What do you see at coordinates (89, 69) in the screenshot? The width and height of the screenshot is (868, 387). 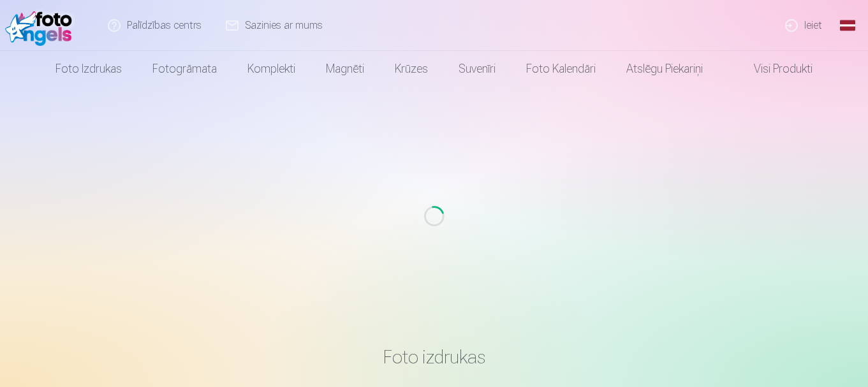 I see `a: Foto izdrukas` at bounding box center [89, 69].